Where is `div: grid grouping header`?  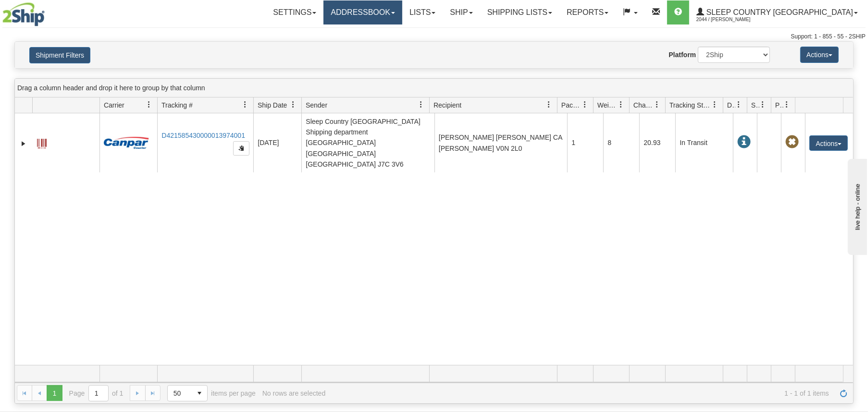
div: grid grouping header is located at coordinates (434, 88).